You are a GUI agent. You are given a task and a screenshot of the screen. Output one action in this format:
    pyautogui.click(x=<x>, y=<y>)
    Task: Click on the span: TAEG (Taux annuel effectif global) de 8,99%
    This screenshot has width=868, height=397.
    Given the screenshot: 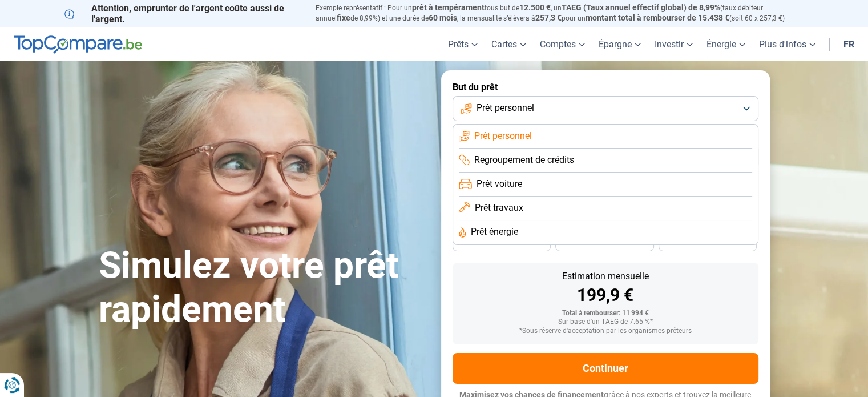 What is the action you would take?
    pyautogui.click(x=641, y=8)
    